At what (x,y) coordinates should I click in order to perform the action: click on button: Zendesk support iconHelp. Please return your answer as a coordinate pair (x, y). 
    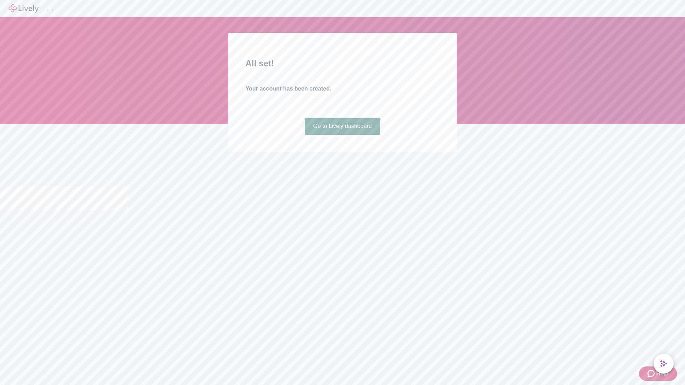
    Looking at the image, I should click on (658, 374).